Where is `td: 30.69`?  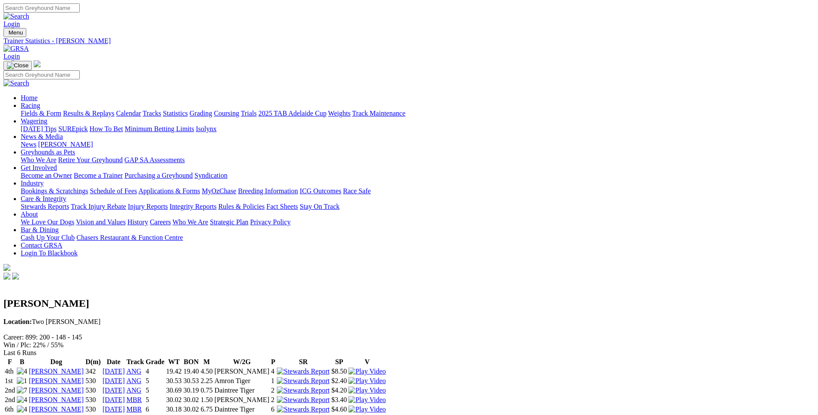 td: 30.69 is located at coordinates (174, 390).